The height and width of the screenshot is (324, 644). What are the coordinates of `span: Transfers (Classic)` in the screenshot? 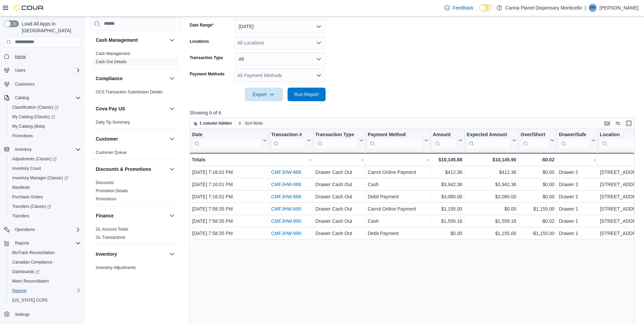 It's located at (45, 207).